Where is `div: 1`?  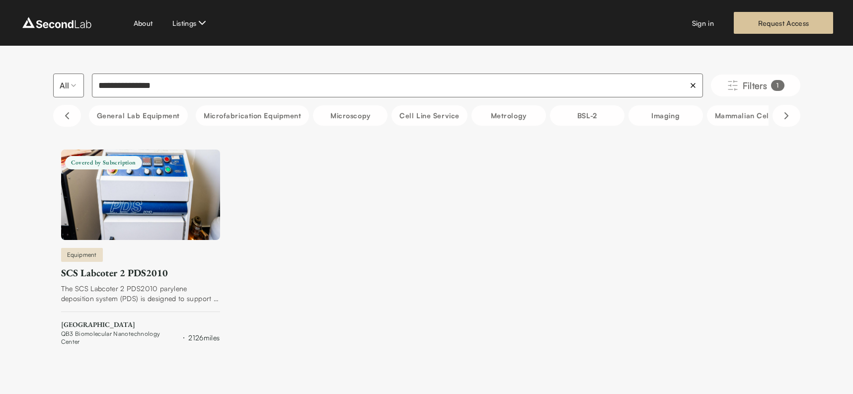 div: 1 is located at coordinates (778, 85).